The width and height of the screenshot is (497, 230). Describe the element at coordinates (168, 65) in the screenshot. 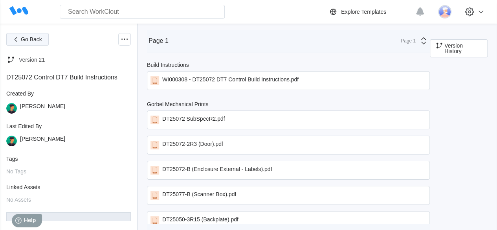

I see `div: Build Instructions` at that location.